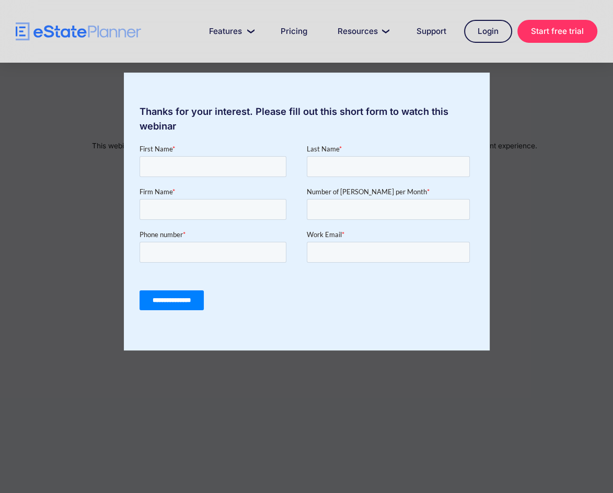  What do you see at coordinates (557, 31) in the screenshot?
I see `a: Start free trial` at bounding box center [557, 31].